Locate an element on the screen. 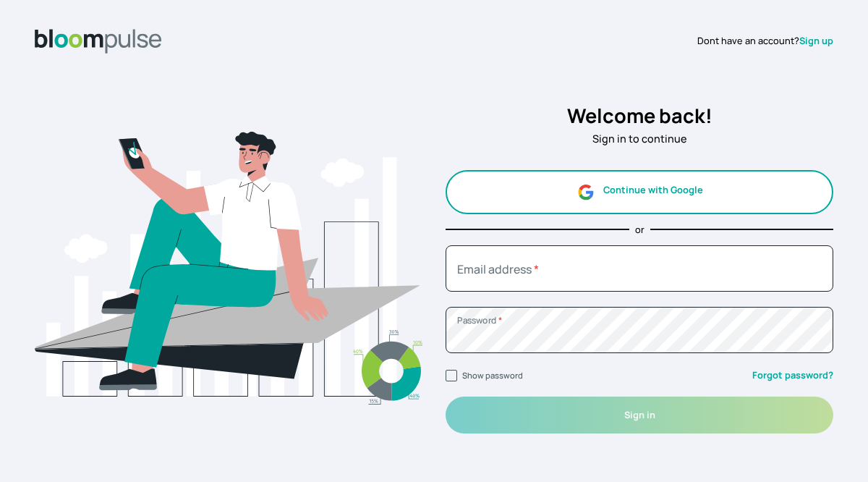 This screenshot has height=482, width=868. button: Continue with Google is located at coordinates (639, 192).